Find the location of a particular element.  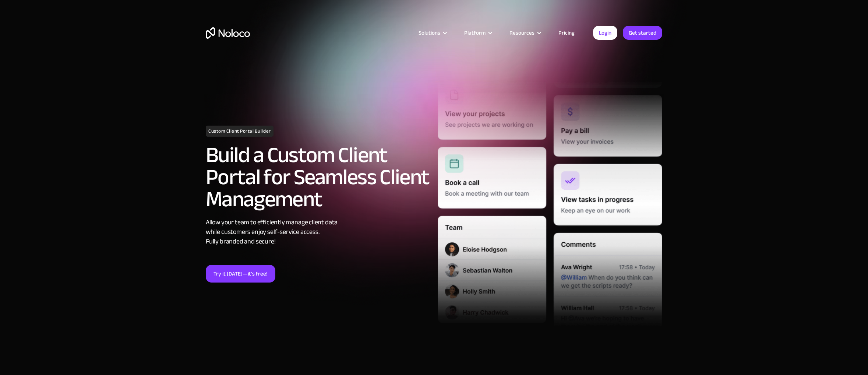

h2: Build a Custom Client Portal for Seamless Client Management is located at coordinates (318, 177).